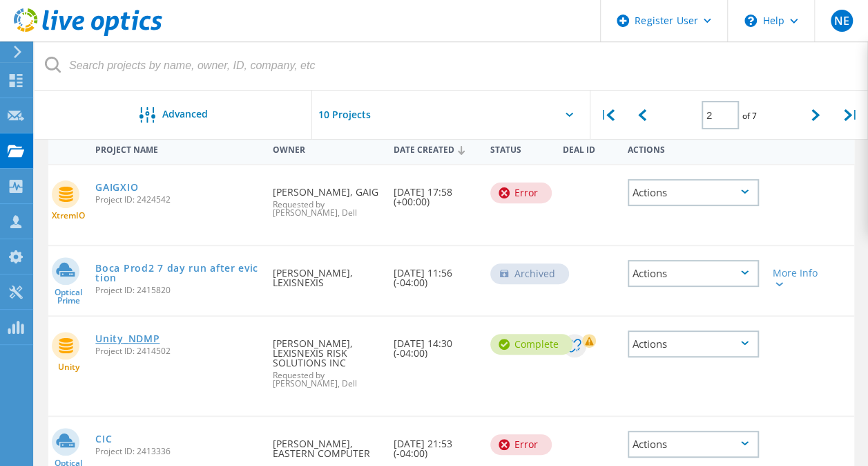 The height and width of the screenshot is (466, 868). Describe the element at coordinates (588, 148) in the screenshot. I see `div: Deal Id` at that location.